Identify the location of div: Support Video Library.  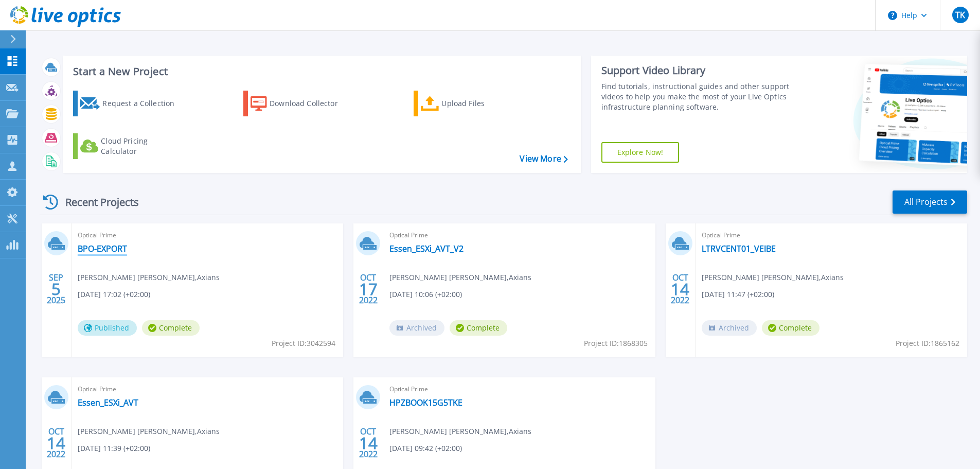
(697, 71).